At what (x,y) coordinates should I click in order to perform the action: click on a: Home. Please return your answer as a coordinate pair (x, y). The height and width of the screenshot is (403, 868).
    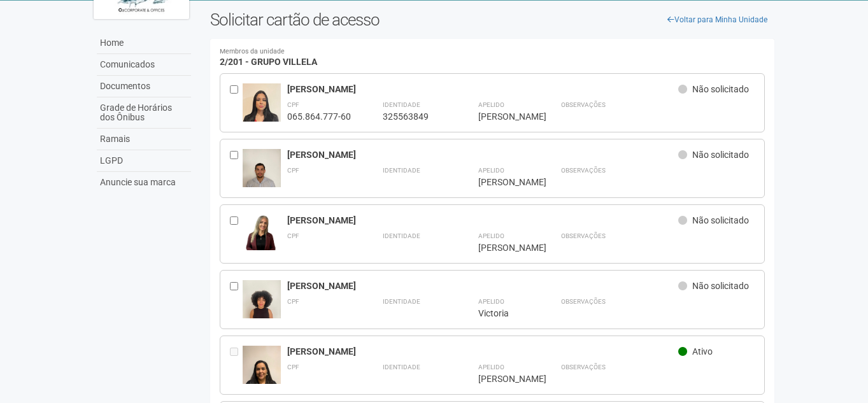
    Looking at the image, I should click on (144, 43).